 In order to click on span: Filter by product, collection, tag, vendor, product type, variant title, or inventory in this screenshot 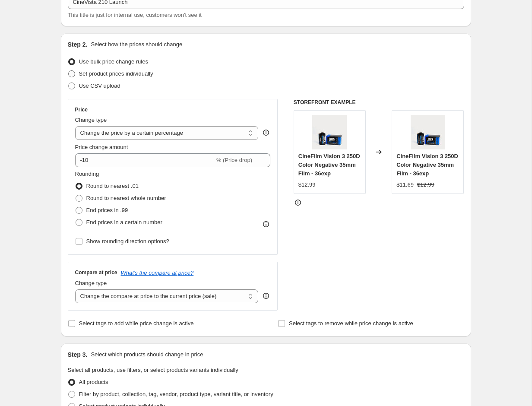, I will do `click(176, 394)`.